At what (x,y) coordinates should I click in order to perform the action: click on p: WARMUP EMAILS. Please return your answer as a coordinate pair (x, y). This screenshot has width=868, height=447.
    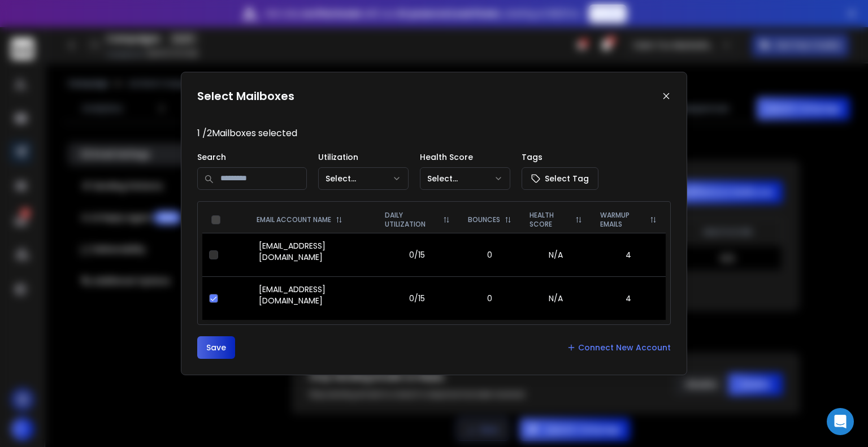
    Looking at the image, I should click on (622, 220).